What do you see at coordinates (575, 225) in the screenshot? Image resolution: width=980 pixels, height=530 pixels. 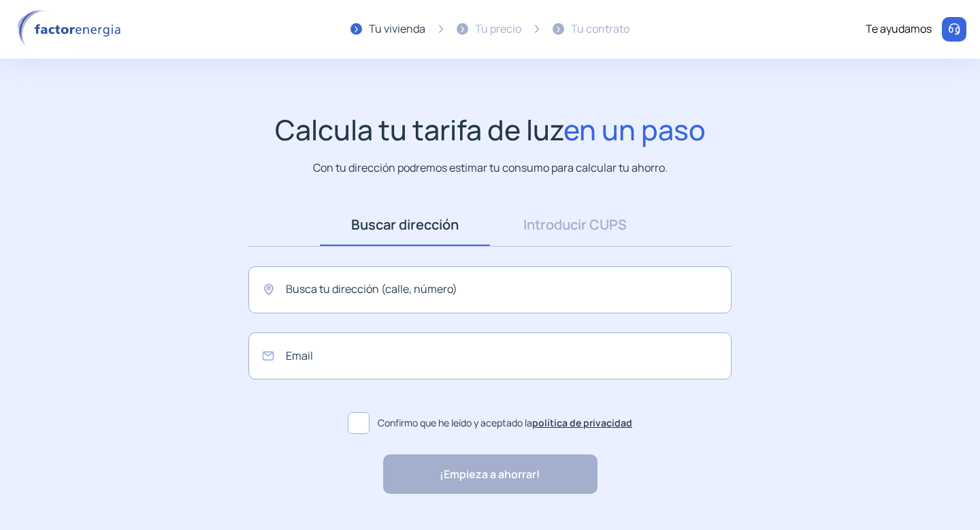 I see `a: Introducir CUPS` at bounding box center [575, 225].